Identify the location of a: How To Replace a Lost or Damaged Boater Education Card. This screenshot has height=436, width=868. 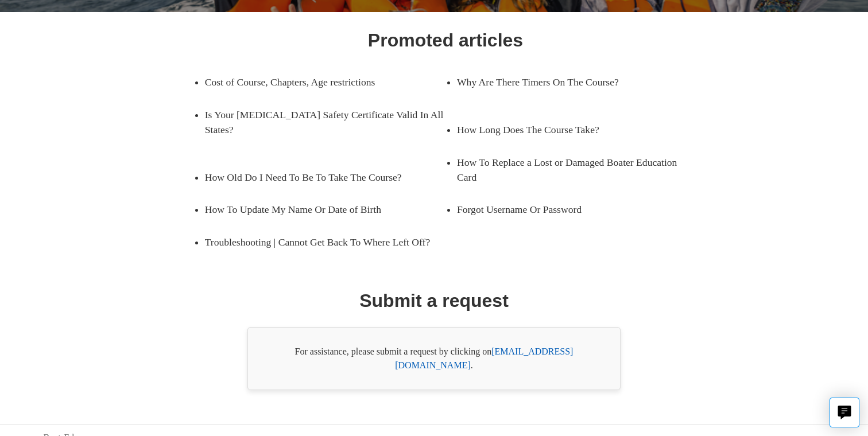
(577, 169).